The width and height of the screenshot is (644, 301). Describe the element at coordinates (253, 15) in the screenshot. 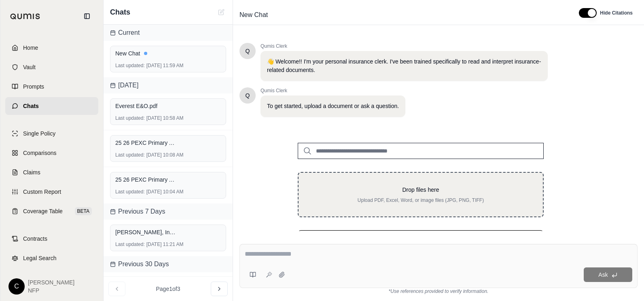

I see `span: New Chat` at that location.